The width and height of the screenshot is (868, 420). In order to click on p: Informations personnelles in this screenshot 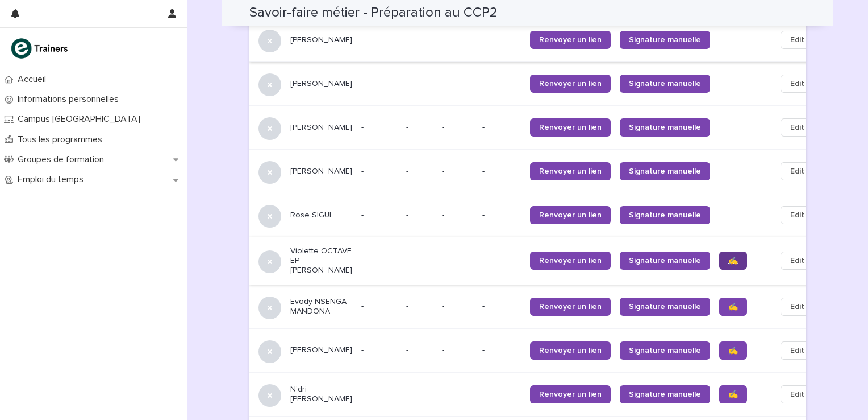, I will do `click(71, 99)`.